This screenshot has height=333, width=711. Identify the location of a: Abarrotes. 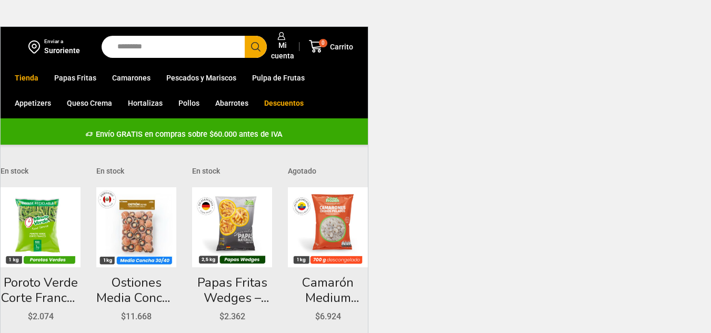
(232, 103).